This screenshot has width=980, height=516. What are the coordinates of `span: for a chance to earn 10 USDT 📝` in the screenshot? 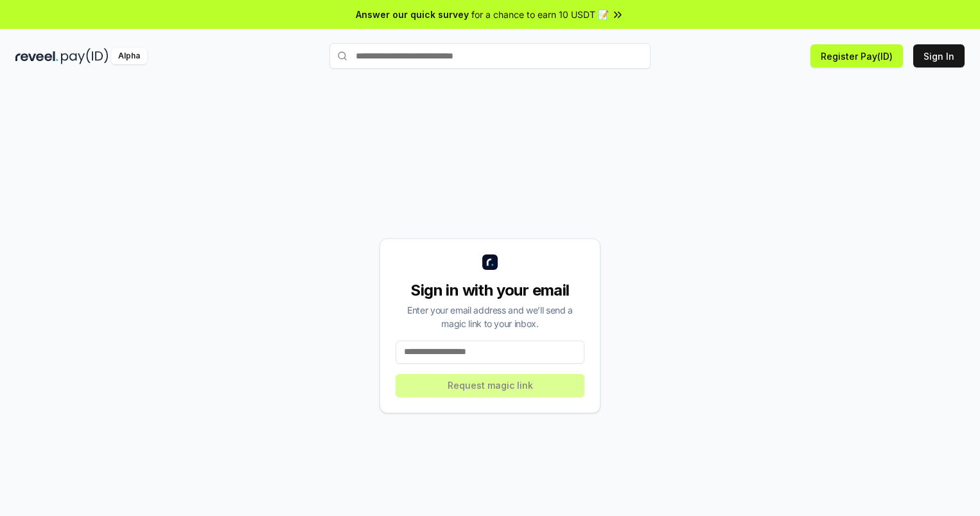 It's located at (540, 14).